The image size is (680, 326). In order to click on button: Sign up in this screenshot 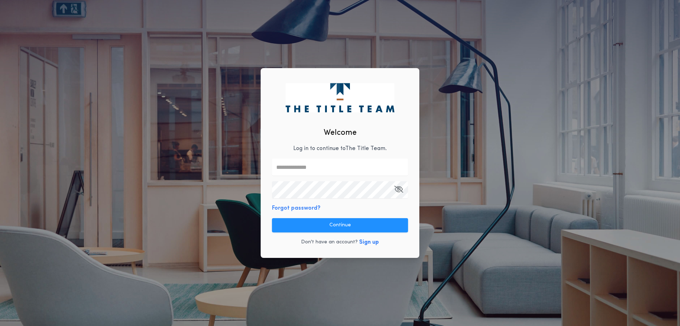, I will do `click(369, 242)`.